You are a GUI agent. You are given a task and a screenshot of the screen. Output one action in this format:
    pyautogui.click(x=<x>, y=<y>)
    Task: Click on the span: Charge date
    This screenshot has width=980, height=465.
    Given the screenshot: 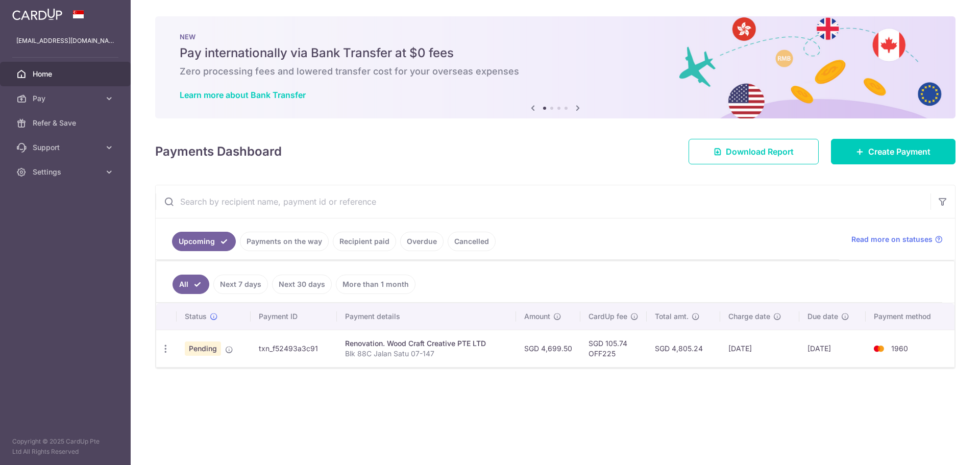 What is the action you would take?
    pyautogui.click(x=749, y=317)
    